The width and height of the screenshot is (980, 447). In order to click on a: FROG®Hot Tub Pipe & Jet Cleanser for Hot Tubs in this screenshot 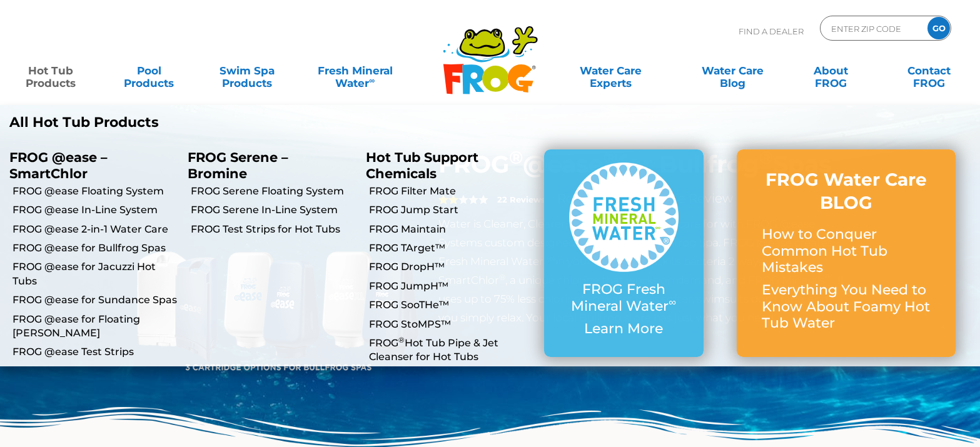, I will do `click(451, 350)`.